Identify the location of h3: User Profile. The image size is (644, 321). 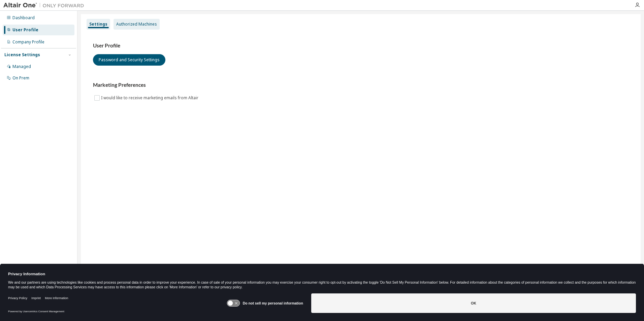
(361, 46).